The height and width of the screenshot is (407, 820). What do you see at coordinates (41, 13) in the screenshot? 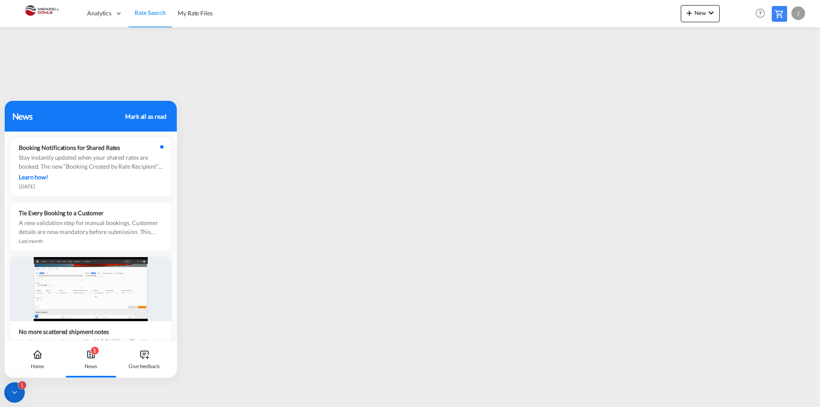
I see `img: 5c2b1670644e11efba44c1e626d722bd.JPG` at bounding box center [41, 13].